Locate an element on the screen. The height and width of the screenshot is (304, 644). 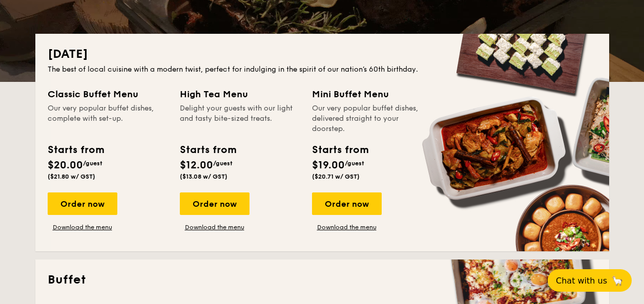
span: Chat with us is located at coordinates (581, 281).